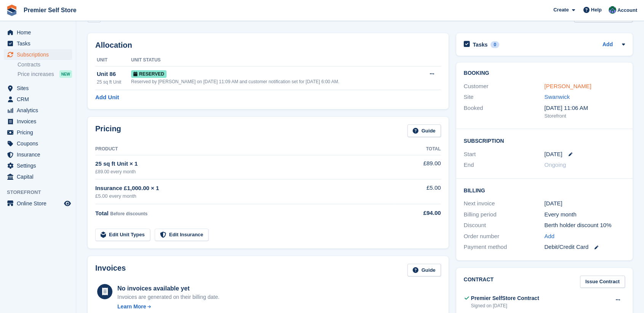 This screenshot has height=313, width=644. What do you see at coordinates (504, 165) in the screenshot?
I see `div: End` at bounding box center [504, 165].